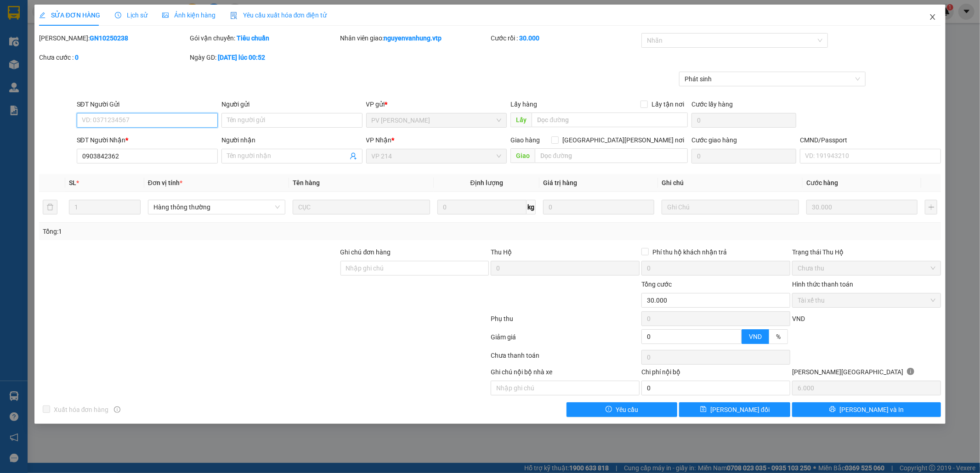 The height and width of the screenshot is (473, 980). What do you see at coordinates (668, 104) in the screenshot?
I see `span: Lấy tận nơi` at bounding box center [668, 104].